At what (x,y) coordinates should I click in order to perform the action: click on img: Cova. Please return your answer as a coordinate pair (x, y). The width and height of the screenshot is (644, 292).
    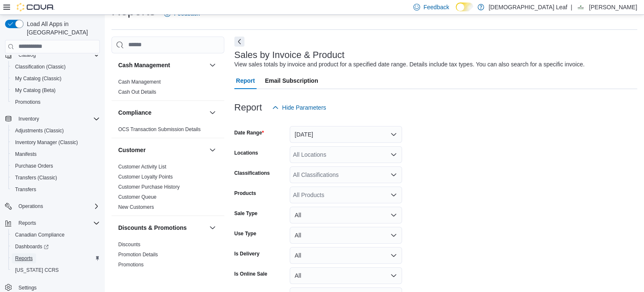
    Looking at the image, I should click on (36, 8).